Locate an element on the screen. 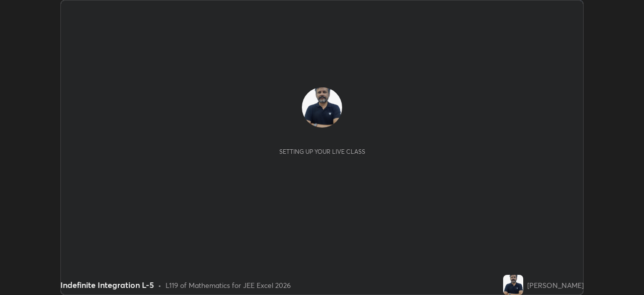  div: Indefinite Integration L-5 is located at coordinates (107, 285).